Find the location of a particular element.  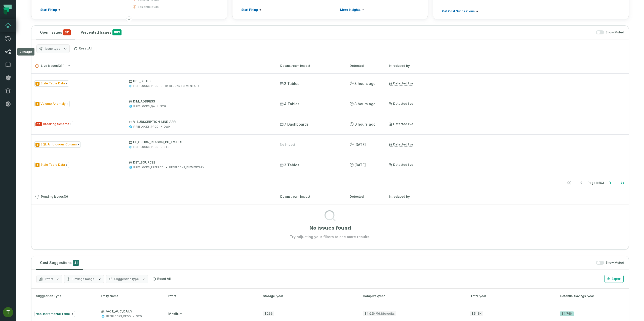

span: $4.92K is located at coordinates (380, 314).